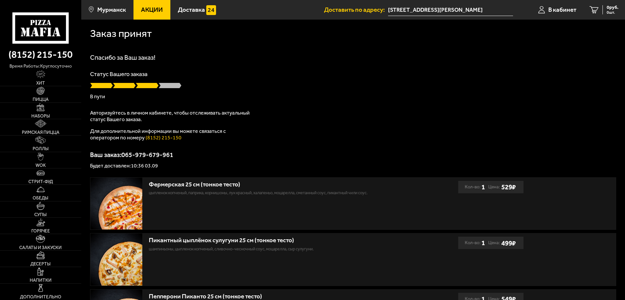 This screenshot has width=625, height=300. I want to click on span: Дополнительно, so click(40, 297).